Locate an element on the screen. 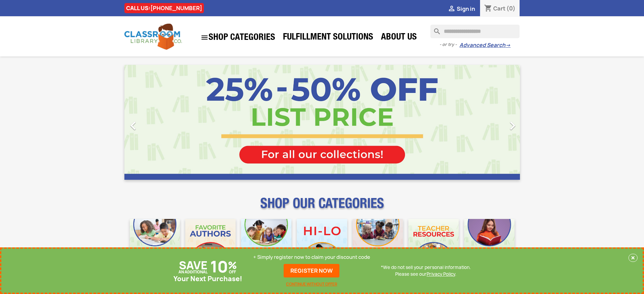  img: CLC_Bulk_Mobile.jpg is located at coordinates (155, 244).